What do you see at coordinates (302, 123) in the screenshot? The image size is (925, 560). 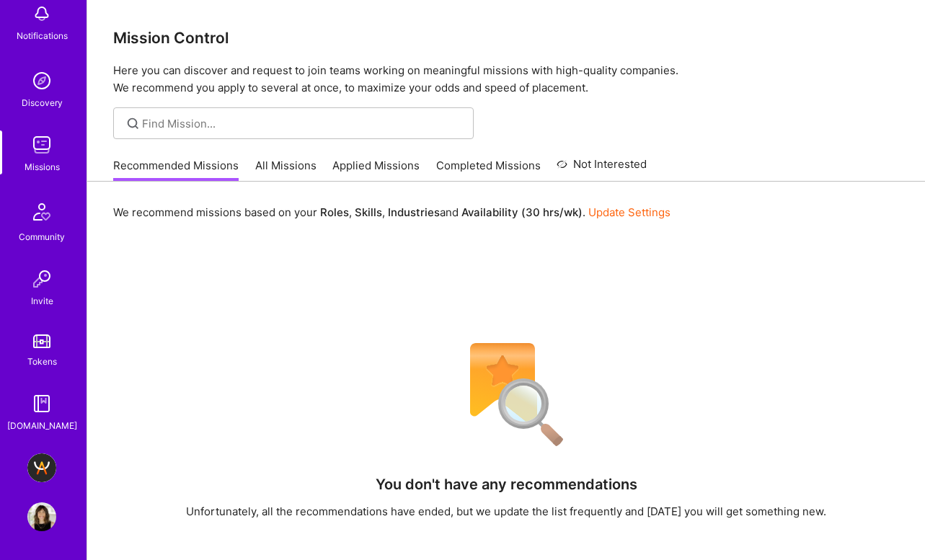 I see `input: Find Mission...` at bounding box center [302, 123].